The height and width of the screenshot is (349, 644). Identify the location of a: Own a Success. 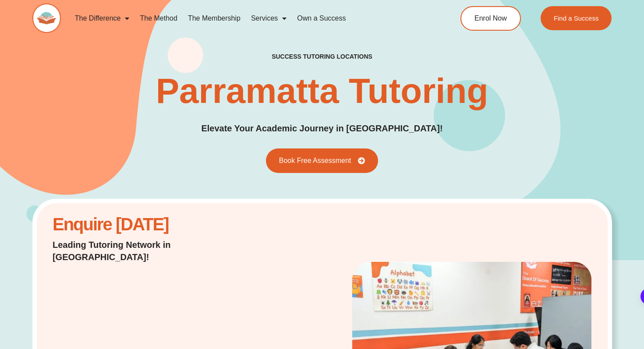
(321, 18).